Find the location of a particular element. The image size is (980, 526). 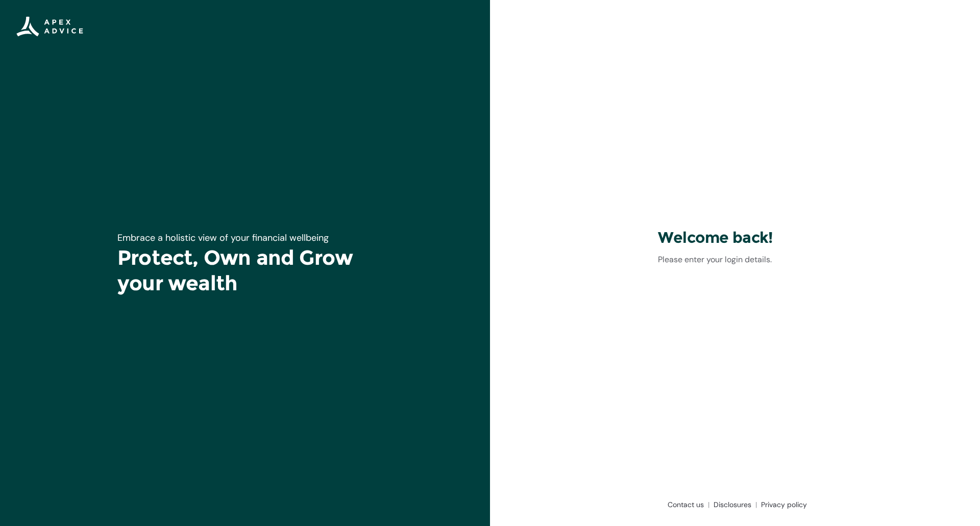

a: Disclosures is located at coordinates (733, 504).